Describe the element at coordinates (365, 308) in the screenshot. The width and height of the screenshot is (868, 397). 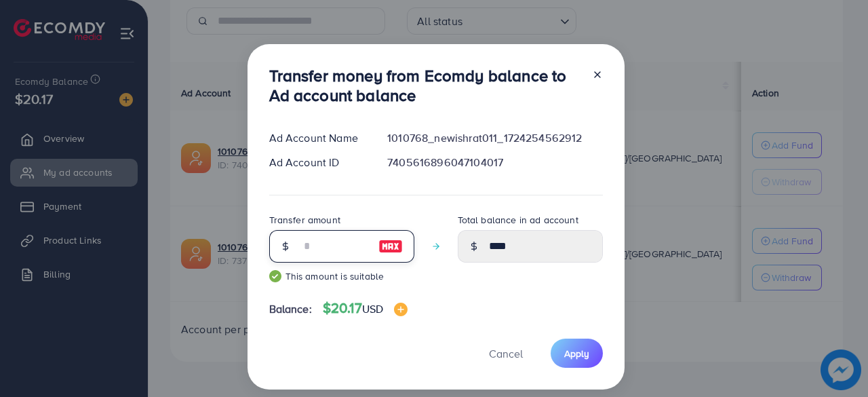
I see `h4: $20.17` at that location.